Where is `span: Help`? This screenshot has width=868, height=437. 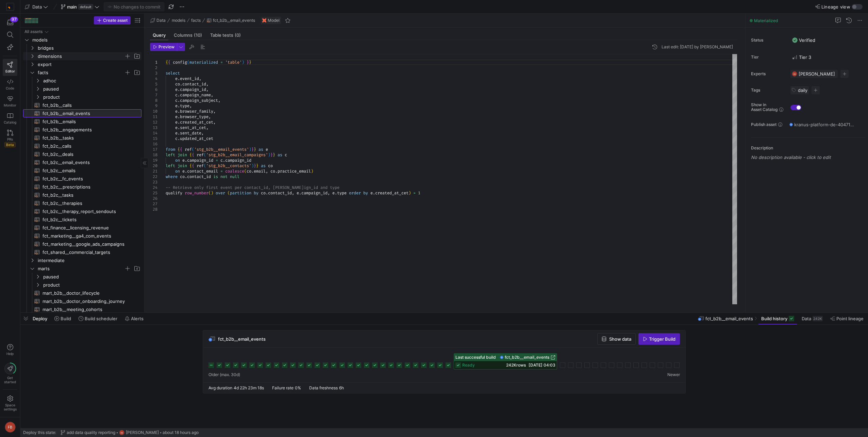
span: Help is located at coordinates (10, 353).